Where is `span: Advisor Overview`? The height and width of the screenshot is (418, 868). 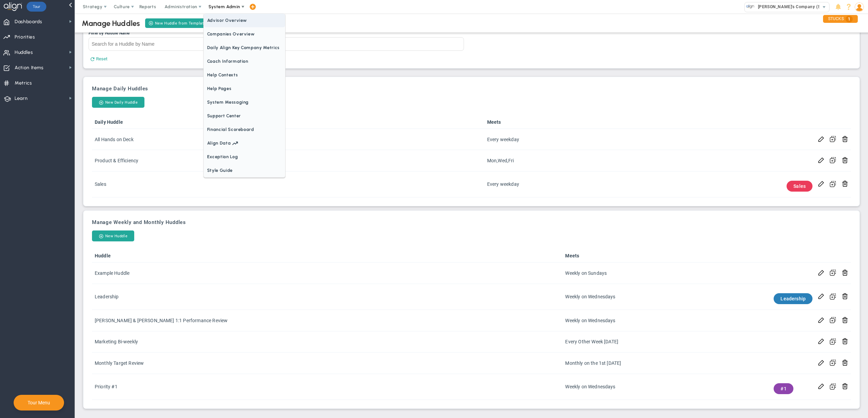
span: Advisor Overview is located at coordinates (244, 20).